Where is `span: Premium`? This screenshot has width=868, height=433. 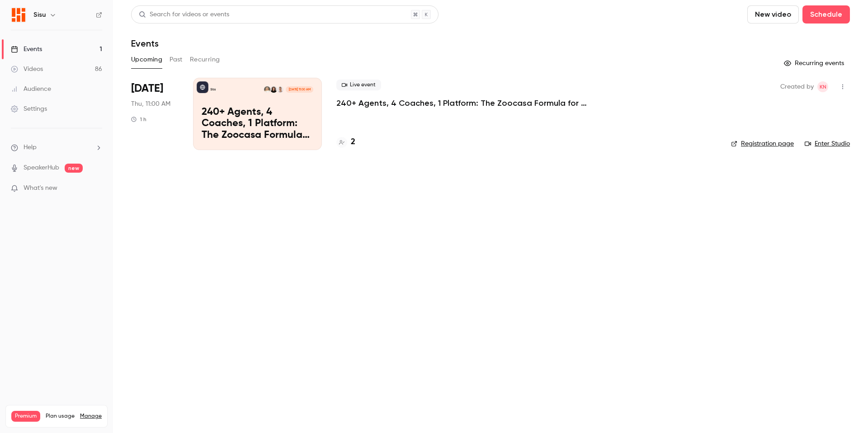
span: Premium is located at coordinates (26, 417).